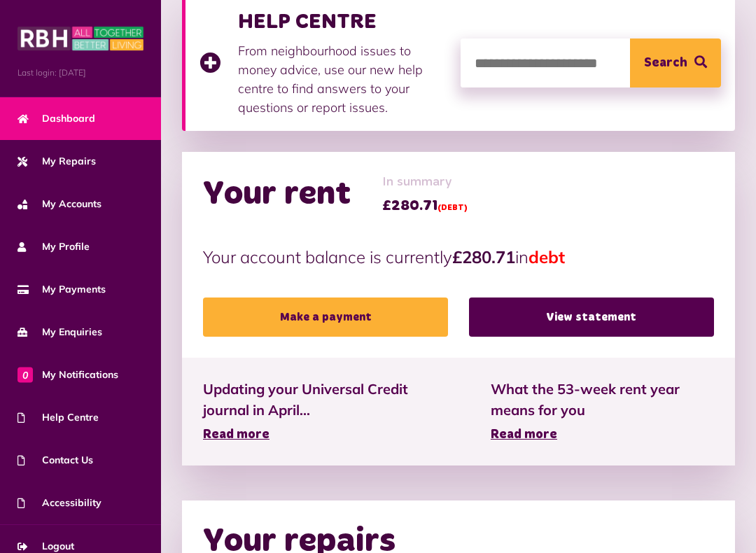  Describe the element at coordinates (453, 208) in the screenshot. I see `span: (DEBT)` at that location.